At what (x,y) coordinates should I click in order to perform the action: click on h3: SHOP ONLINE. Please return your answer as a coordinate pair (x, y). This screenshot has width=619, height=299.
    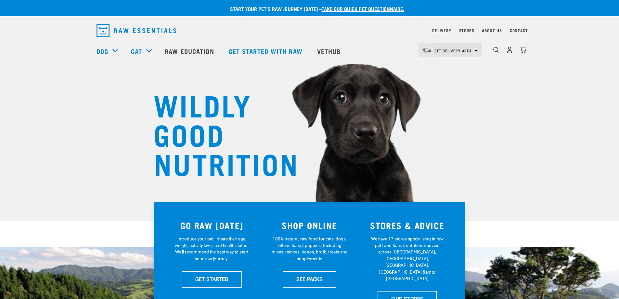
    Looking at the image, I should click on (309, 225).